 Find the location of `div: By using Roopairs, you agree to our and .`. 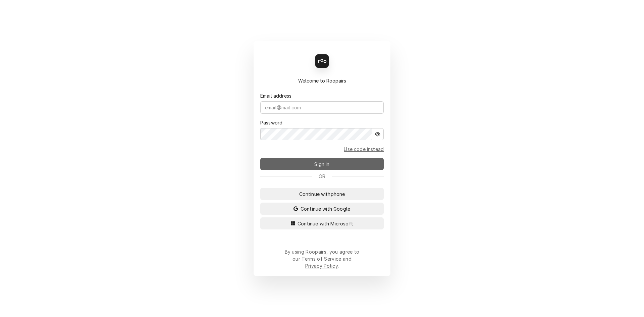

div: By using Roopairs, you agree to our and . is located at coordinates (322, 259).